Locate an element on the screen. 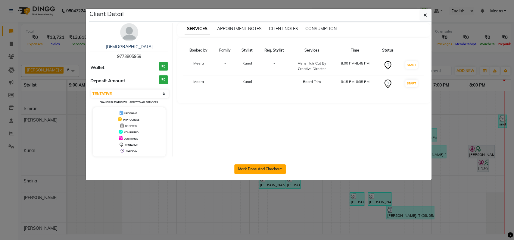 This screenshot has height=240, width=514. span: CONFIRMED is located at coordinates (131, 138).